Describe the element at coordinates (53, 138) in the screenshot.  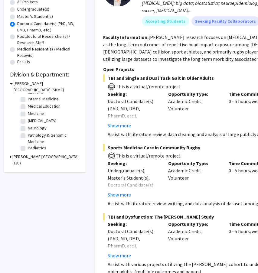
I see `label: Pathology & Genomic Medicine` at that location.